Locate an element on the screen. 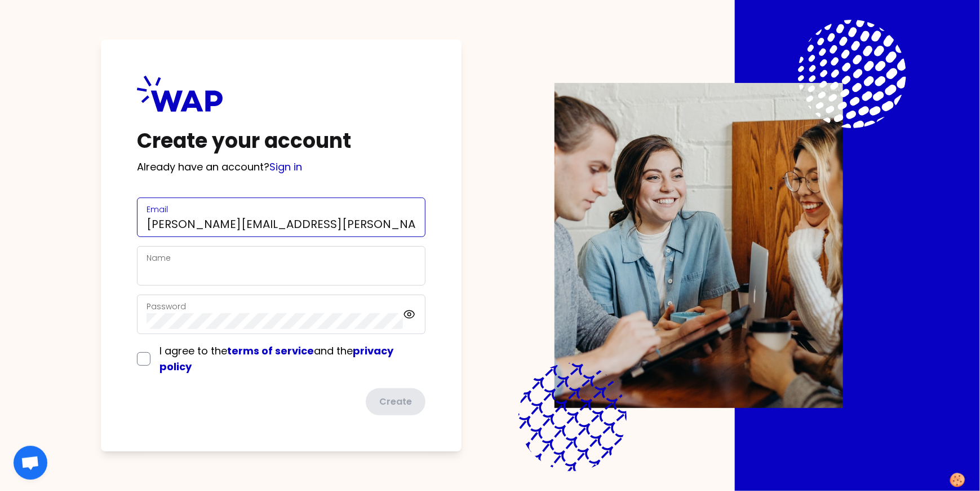 The height and width of the screenshot is (491, 980). img: Description is located at coordinates (699, 245).